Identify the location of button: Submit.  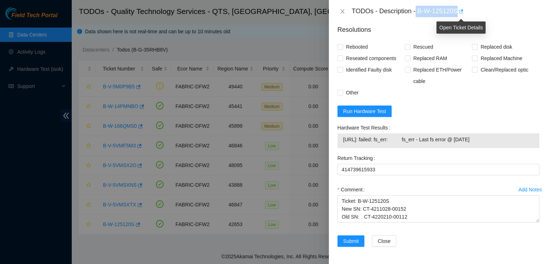
(351, 242).